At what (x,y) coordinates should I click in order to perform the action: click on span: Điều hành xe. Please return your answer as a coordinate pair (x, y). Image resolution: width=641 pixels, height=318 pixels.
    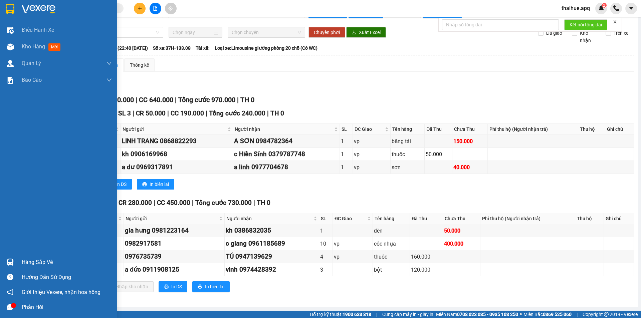
    Looking at the image, I should click on (38, 30).